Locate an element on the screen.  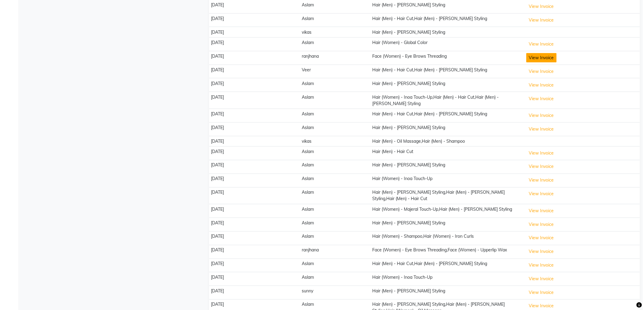
td: Face (Women) - Eye Brows Threading is located at coordinates (447, 58).